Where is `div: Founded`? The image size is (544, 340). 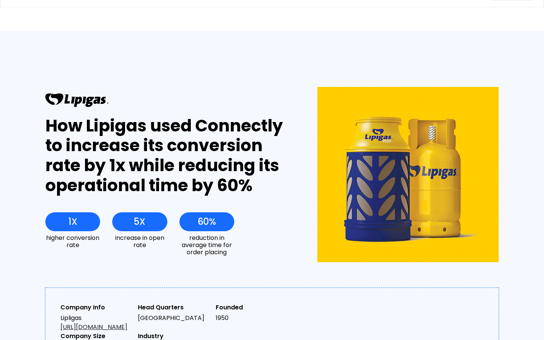
div: Founded is located at coordinates (251, 307).